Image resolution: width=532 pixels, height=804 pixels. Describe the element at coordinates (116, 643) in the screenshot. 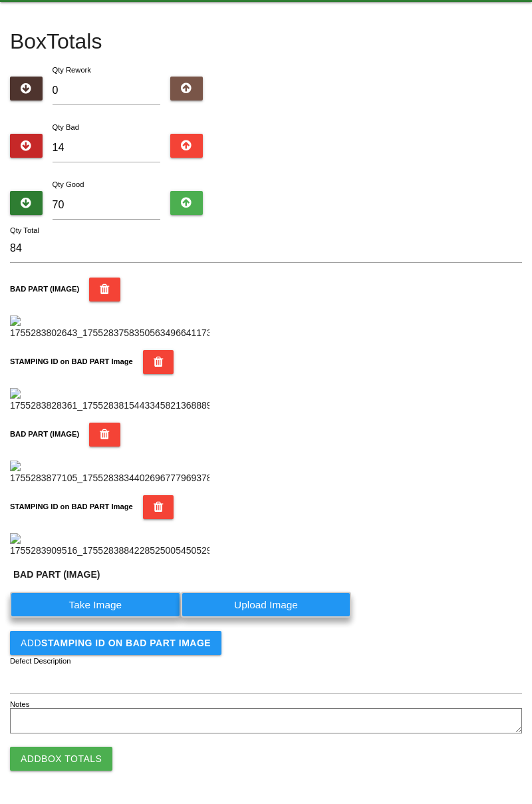

I see `button: AddSTAMPING ID on BAD PART Image` at that location.